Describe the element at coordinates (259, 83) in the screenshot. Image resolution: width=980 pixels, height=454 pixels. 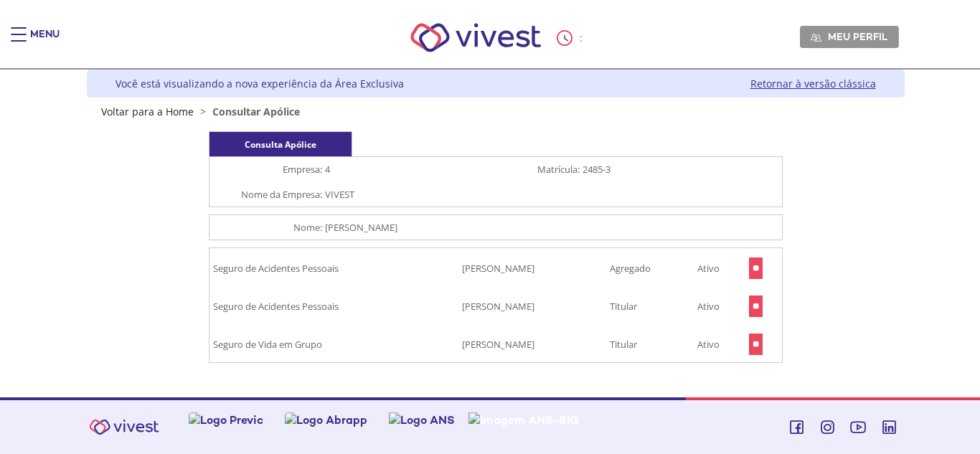
I see `div: Você está visualizando a nova experiência da Área Exclusiva` at that location.